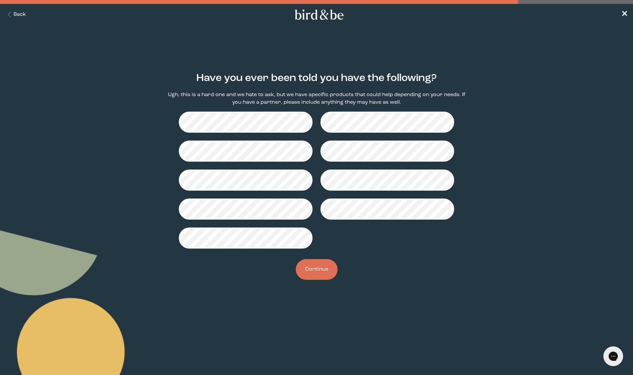 This screenshot has height=375, width=633. I want to click on p: Ugh, this is a hard one and we hate to ask, but we have specific products that could help dependi..., so click(316, 99).